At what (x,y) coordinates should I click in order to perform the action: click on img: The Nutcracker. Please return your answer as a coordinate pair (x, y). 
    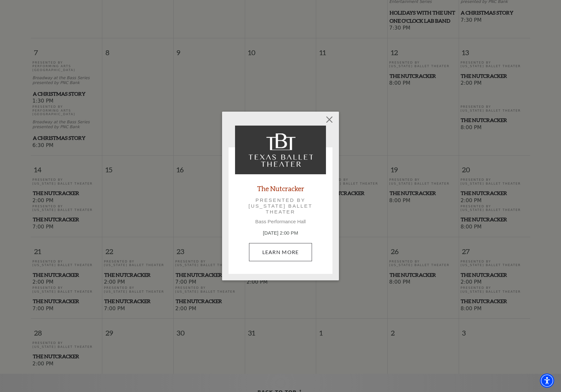
    Looking at the image, I should click on (280, 150).